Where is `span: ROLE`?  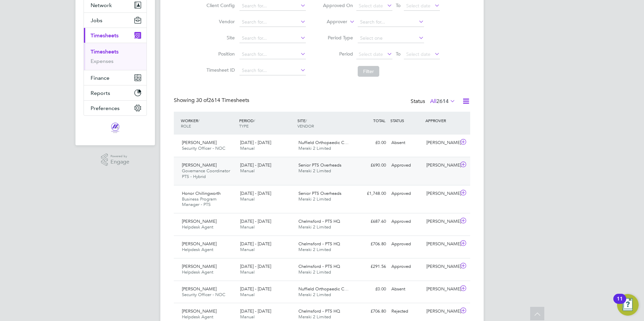 span: ROLE is located at coordinates (186, 126).